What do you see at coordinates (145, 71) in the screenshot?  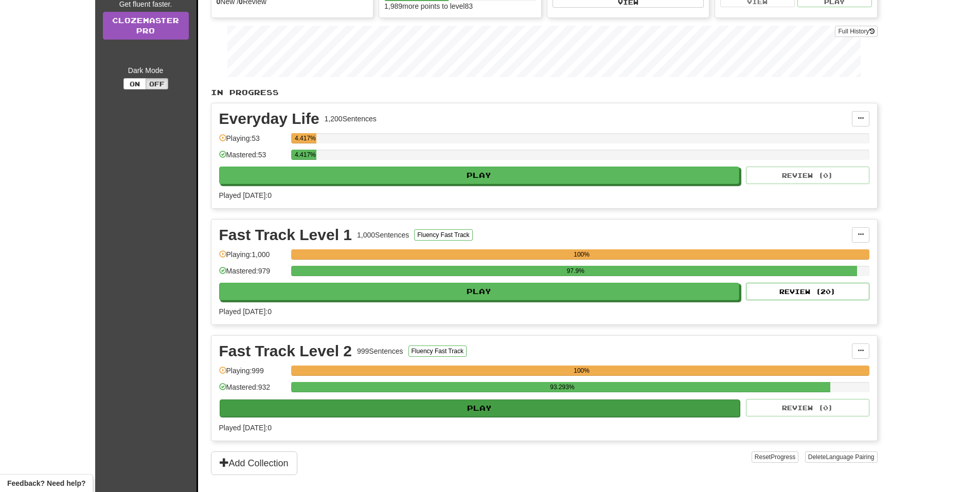 I see `div: Dark Mode` at bounding box center [145, 71].